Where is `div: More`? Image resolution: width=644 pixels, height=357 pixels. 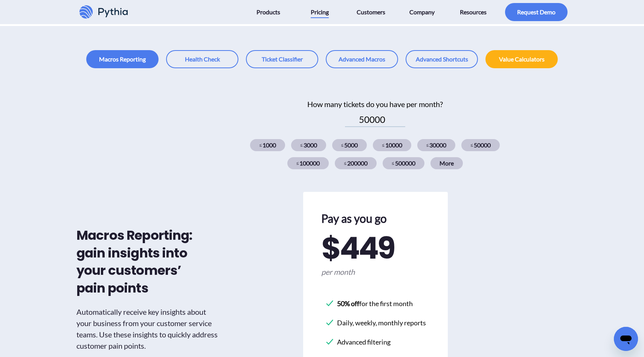 div: More is located at coordinates (447, 163).